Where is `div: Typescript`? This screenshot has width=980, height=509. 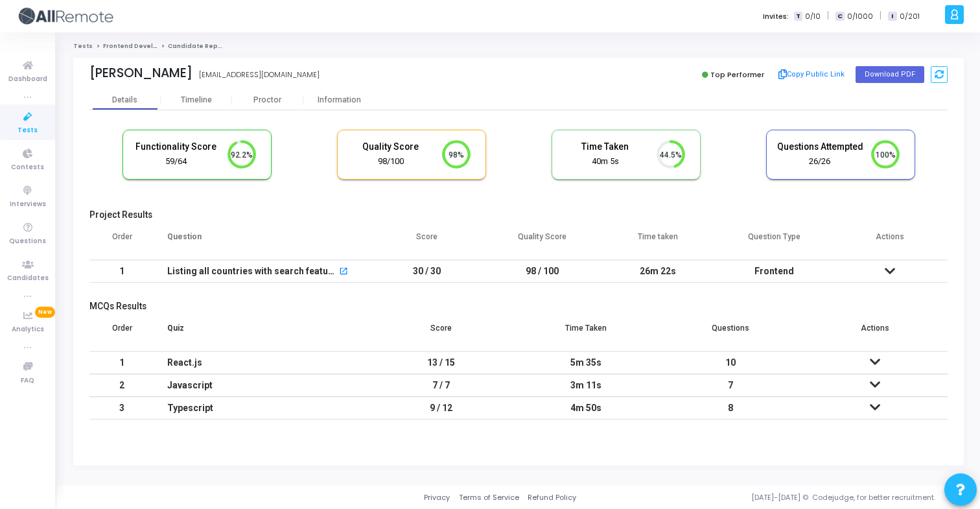 div: Typescript is located at coordinates (261, 408).